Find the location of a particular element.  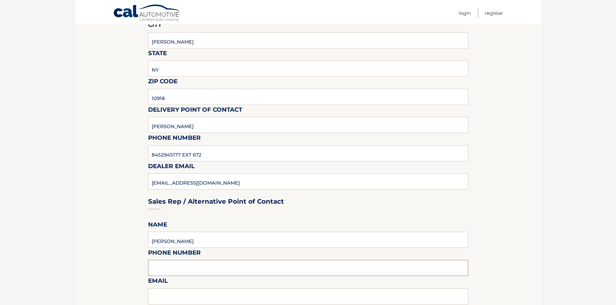

label: Email is located at coordinates (158, 282).